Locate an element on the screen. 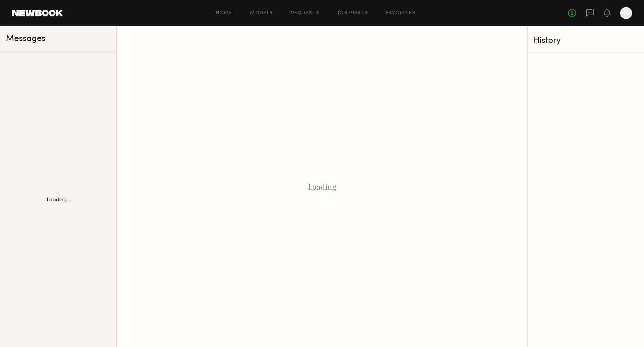  div: Loading is located at coordinates (322, 186).